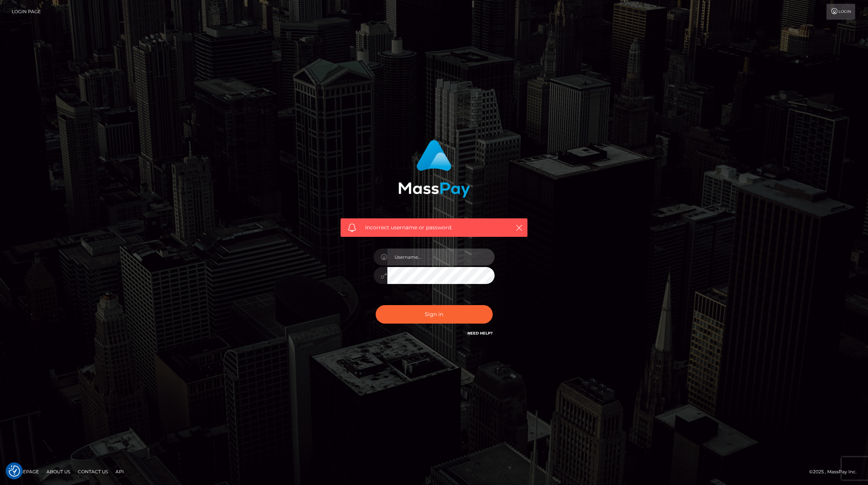 The height and width of the screenshot is (485, 868). I want to click on div: © 2025 , MassPay Inc., so click(835, 472).